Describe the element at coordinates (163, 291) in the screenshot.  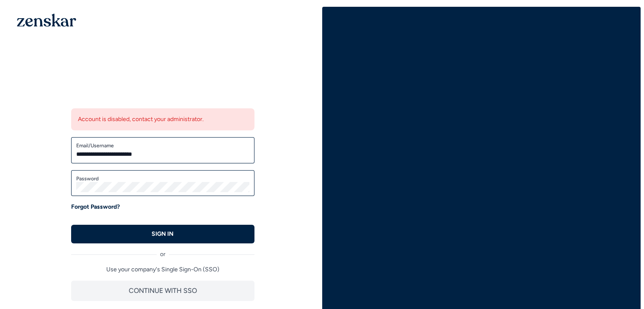
I see `button: CONTINUE WITH SSO` at that location.